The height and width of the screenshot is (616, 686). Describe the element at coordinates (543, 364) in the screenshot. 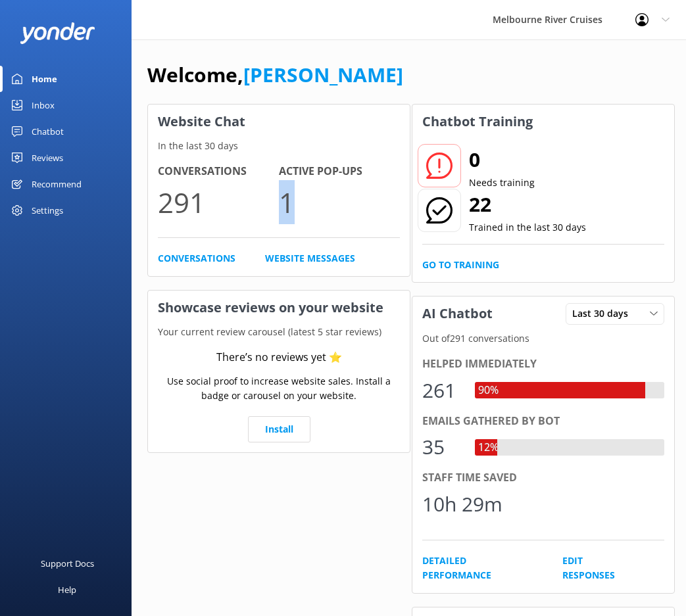

I see `div: Helped immediately` at that location.